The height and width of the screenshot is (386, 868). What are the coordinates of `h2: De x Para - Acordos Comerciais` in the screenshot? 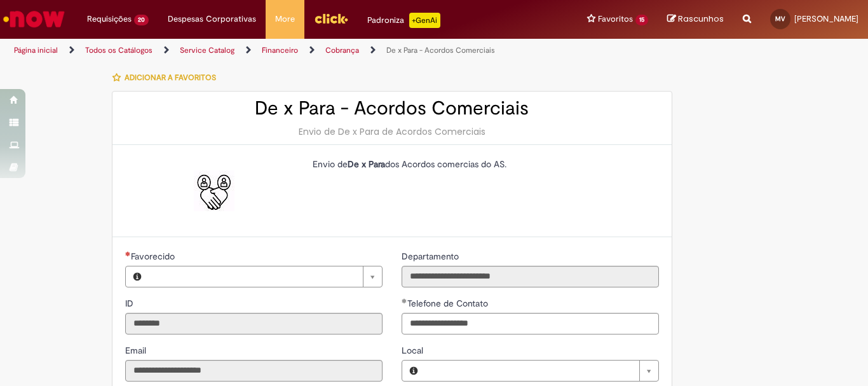 It's located at (392, 108).